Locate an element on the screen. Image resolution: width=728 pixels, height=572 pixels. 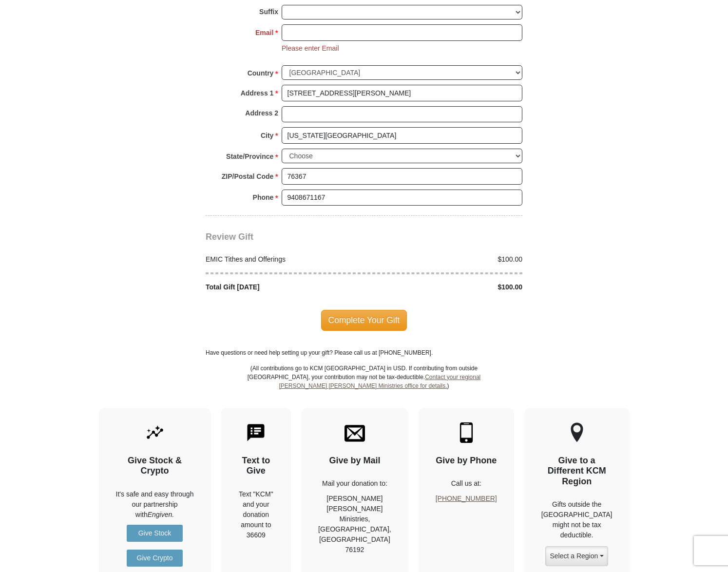
a: Give Crypto is located at coordinates (155, 557).